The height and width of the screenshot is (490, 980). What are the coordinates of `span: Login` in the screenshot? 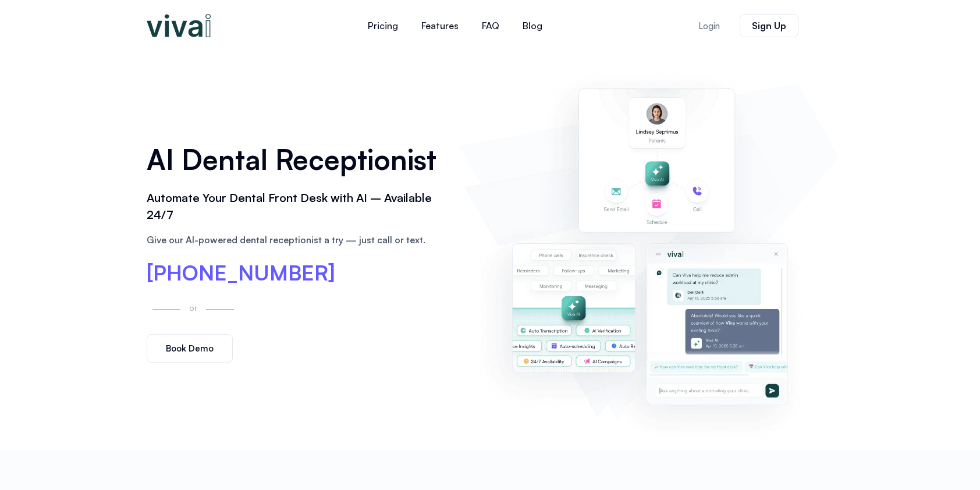 It's located at (709, 26).